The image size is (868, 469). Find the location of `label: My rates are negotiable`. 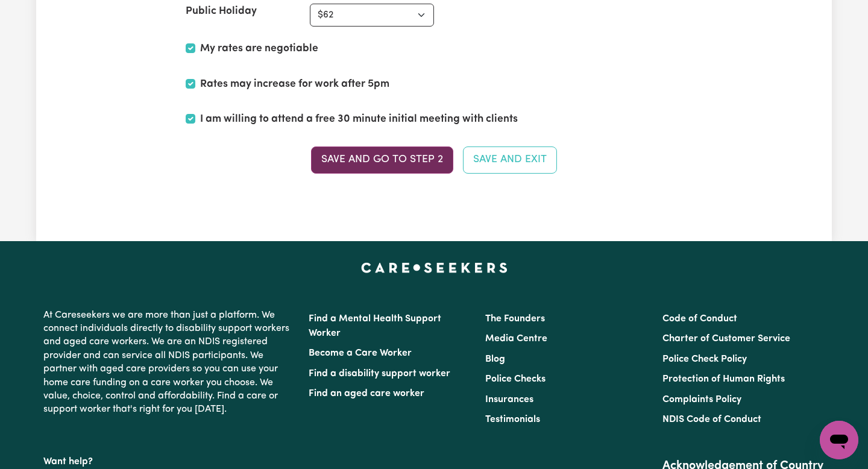

label: My rates are negotiable is located at coordinates (259, 49).